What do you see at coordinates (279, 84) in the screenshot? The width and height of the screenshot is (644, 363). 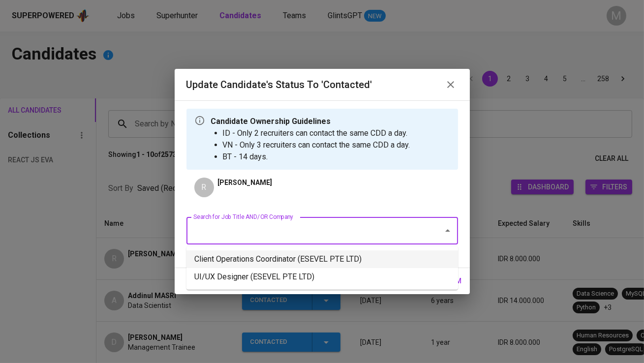 I see `h6: Update Candidate's Status to 'Contacted'` at bounding box center [279, 84].